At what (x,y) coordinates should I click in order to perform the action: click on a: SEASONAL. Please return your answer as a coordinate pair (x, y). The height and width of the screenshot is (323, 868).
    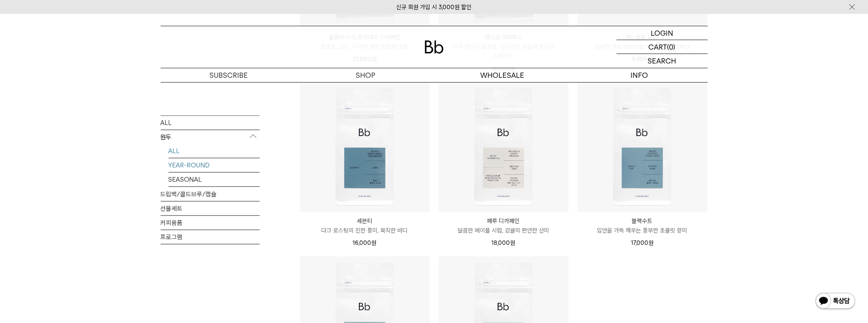
    Looking at the image, I should click on (214, 179).